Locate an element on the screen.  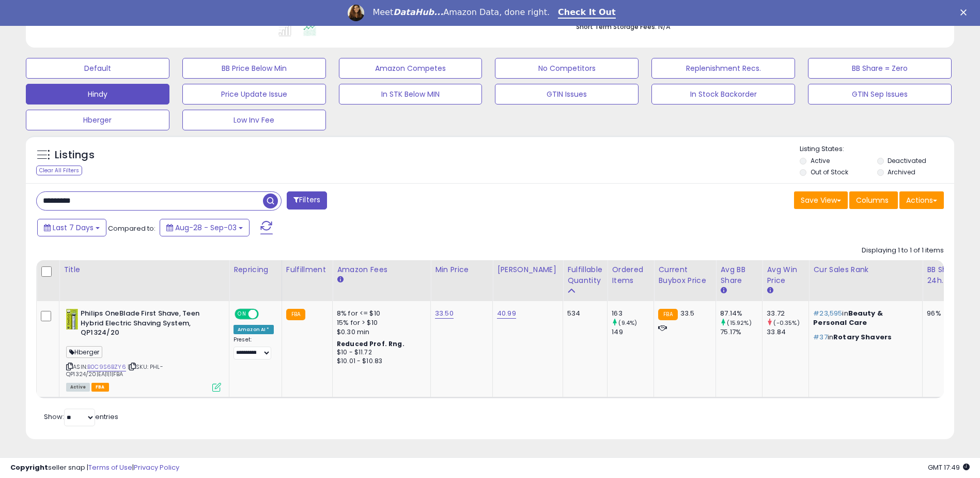
span: Beauty & Personal Care is located at coordinates (848, 318).